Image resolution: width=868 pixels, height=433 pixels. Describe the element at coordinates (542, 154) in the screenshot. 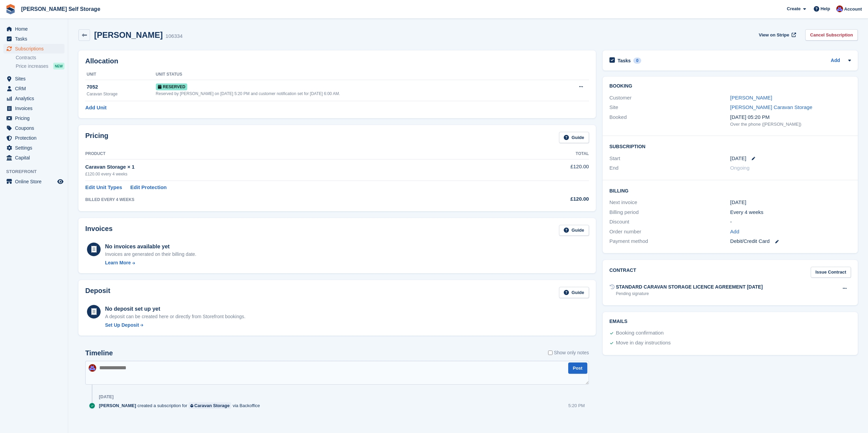

I see `th: Total` at that location.